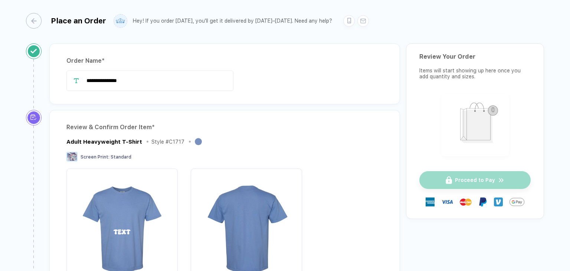 The image size is (570, 271). What do you see at coordinates (95, 157) in the screenshot?
I see `span: Screen Print :` at bounding box center [95, 157].